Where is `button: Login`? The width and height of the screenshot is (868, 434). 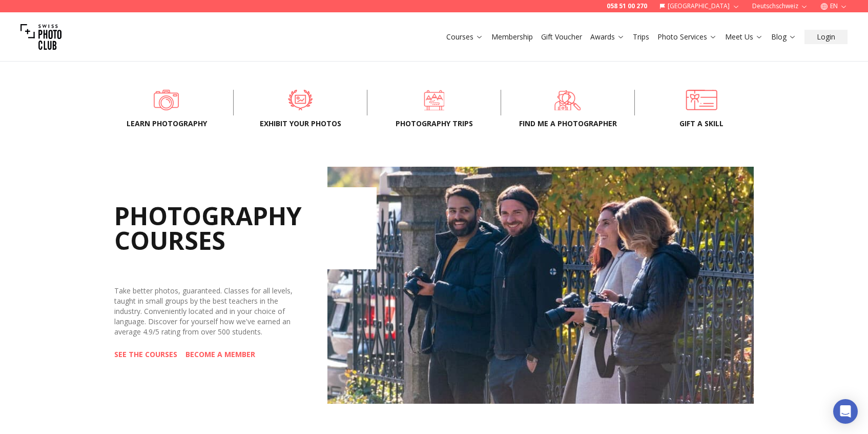 button: Login is located at coordinates (826, 36).